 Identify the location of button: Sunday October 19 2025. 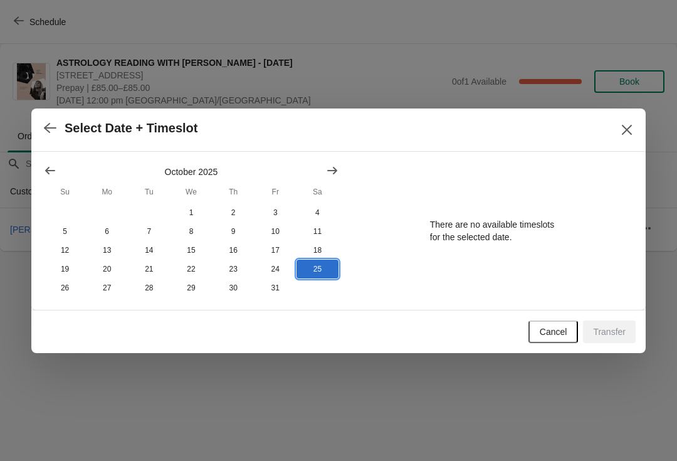
(65, 269).